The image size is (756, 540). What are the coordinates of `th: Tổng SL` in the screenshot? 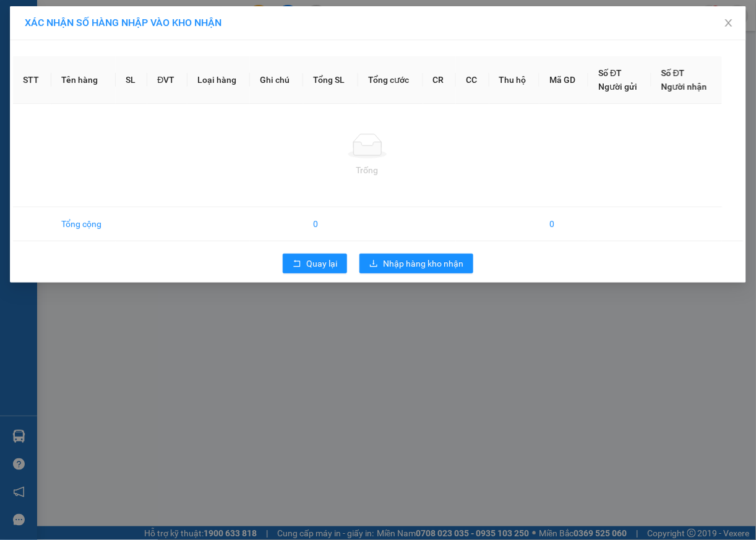 It's located at (330, 80).